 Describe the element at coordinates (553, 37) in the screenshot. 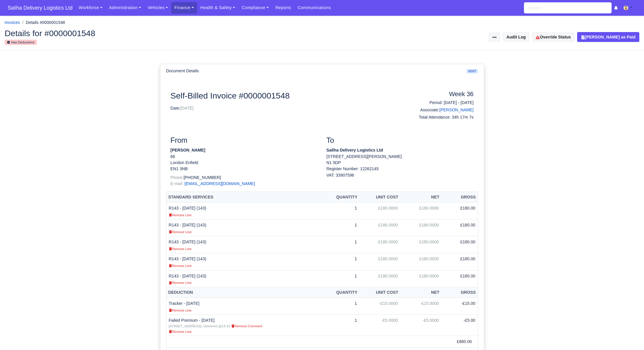

I see `a: Override Status` at that location.